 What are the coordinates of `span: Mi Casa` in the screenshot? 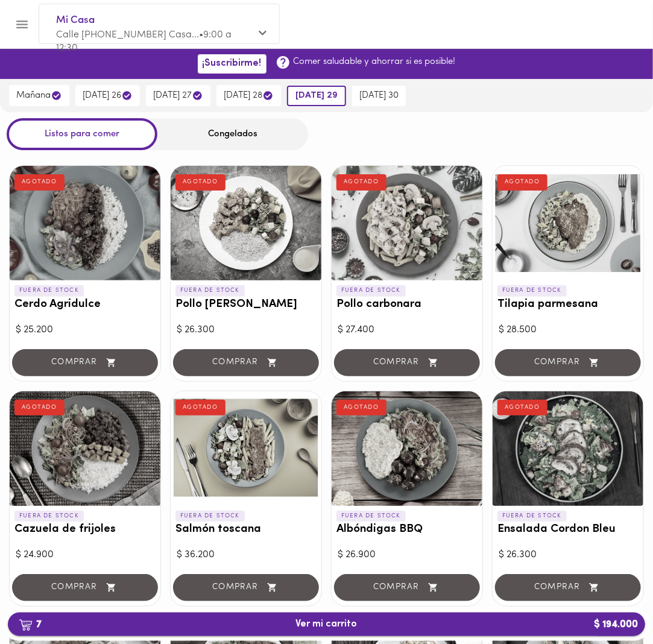 It's located at (153, 20).